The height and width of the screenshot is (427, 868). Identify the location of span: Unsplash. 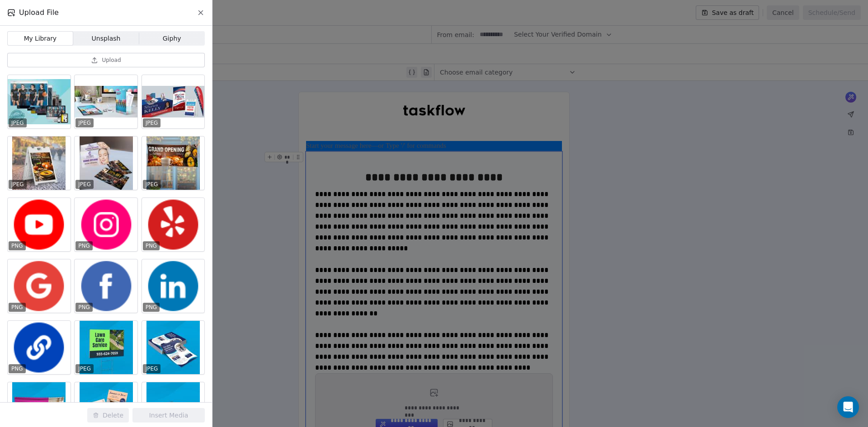
(106, 39).